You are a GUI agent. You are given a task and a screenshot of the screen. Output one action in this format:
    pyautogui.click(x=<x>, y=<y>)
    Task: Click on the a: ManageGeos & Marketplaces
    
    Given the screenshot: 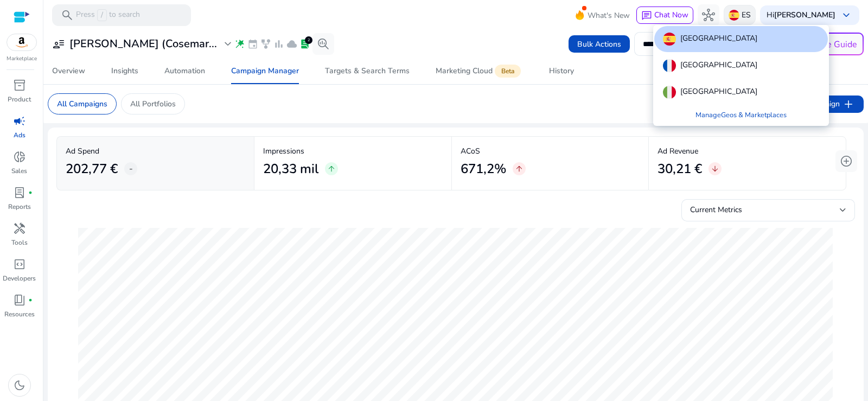 What is the action you would take?
    pyautogui.click(x=741, y=115)
    